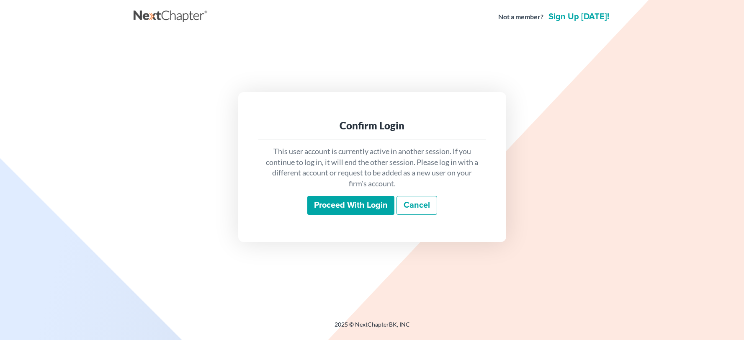  What do you see at coordinates (372, 126) in the screenshot?
I see `div: Confirm Login` at bounding box center [372, 126].